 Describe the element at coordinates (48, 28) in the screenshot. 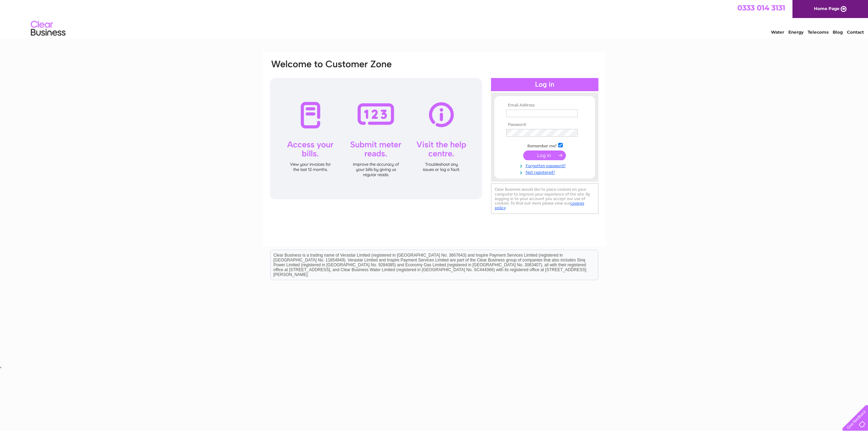

I see `img: logo.png` at that location.